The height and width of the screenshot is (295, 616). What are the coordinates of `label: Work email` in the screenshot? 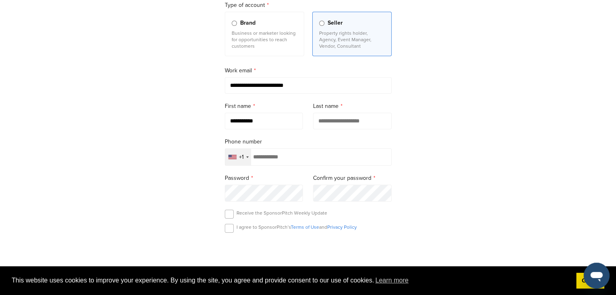 It's located at (308, 71).